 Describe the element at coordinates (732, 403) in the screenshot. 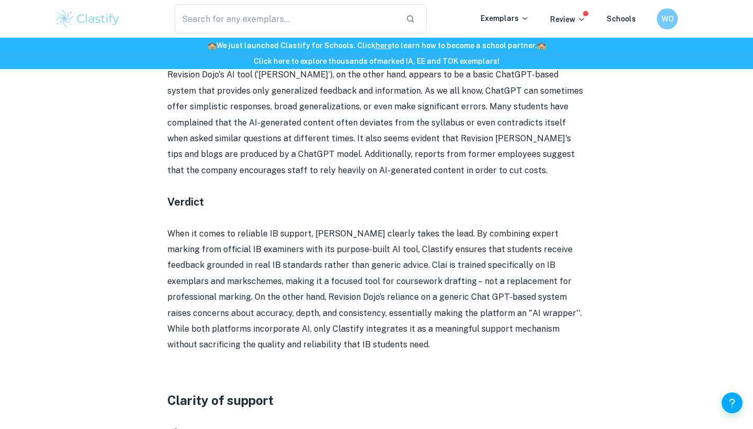

I see `button: Help and Feedback` at that location.